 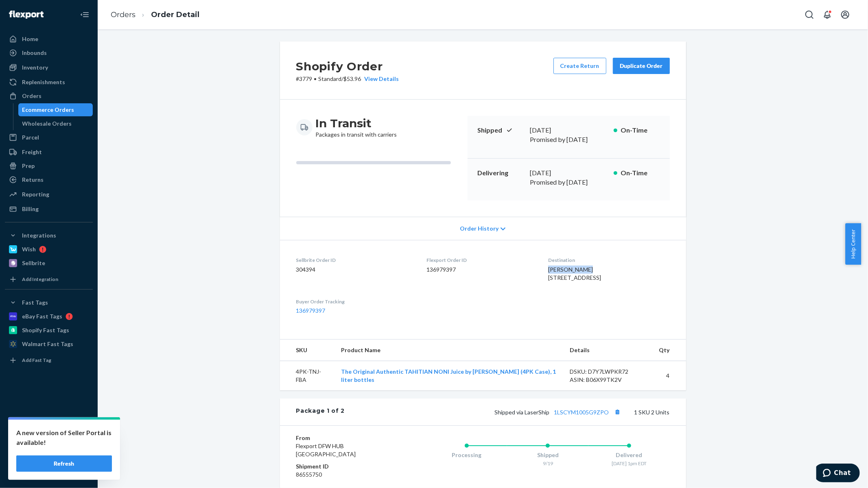 What do you see at coordinates (175, 14) in the screenshot?
I see `a: Order Detail` at bounding box center [175, 14].